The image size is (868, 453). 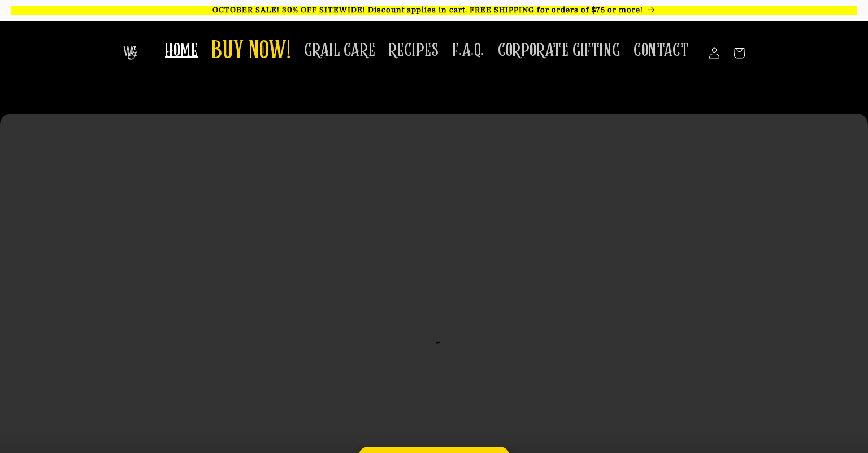 What do you see at coordinates (660, 50) in the screenshot?
I see `a: CONTACT` at bounding box center [660, 50].